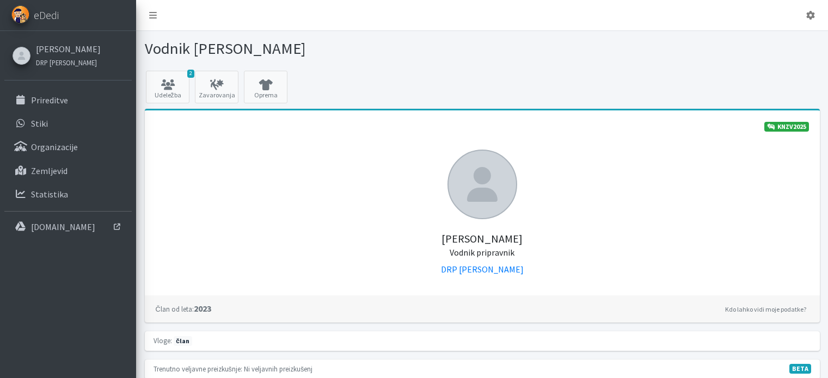  I want to click on a: Statistika, so click(68, 194).